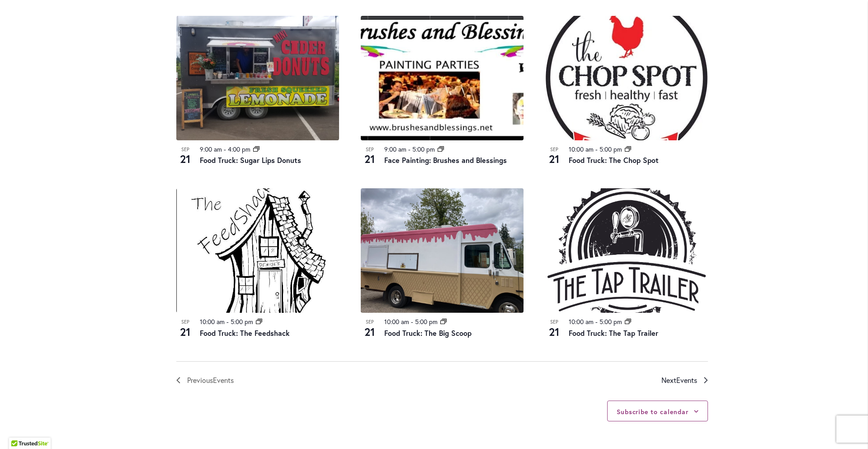 This screenshot has width=868, height=449. I want to click on a: Face Painting: Brushes and Blessings, so click(445, 159).